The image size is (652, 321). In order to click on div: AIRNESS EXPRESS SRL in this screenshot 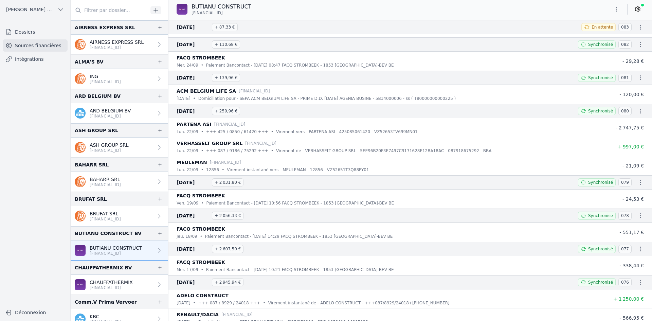, I will do `click(105, 28)`.